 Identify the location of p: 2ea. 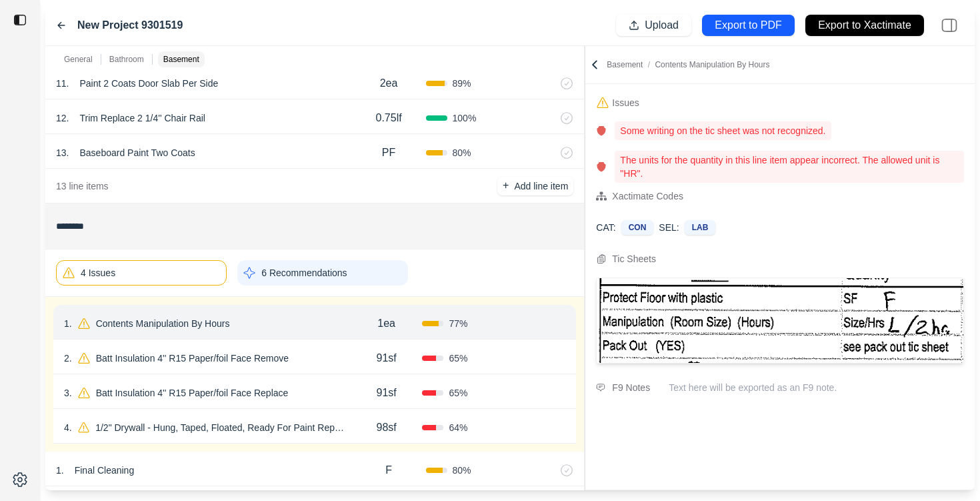
(389, 84).